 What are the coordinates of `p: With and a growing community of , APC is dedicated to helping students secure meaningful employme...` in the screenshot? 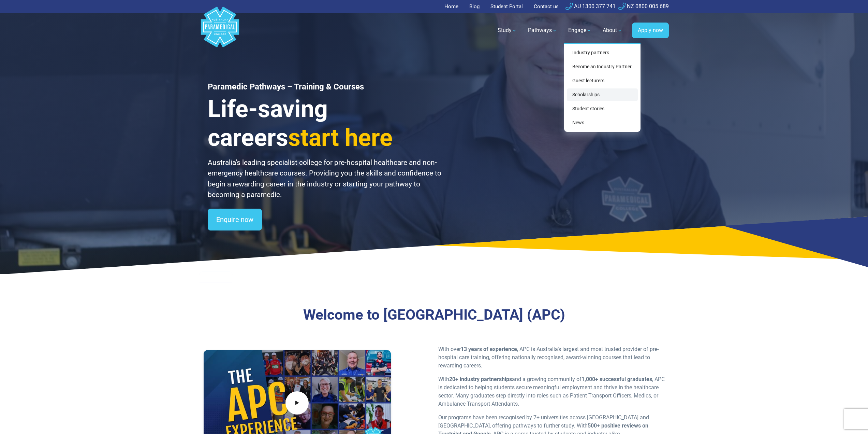 It's located at (552, 392).